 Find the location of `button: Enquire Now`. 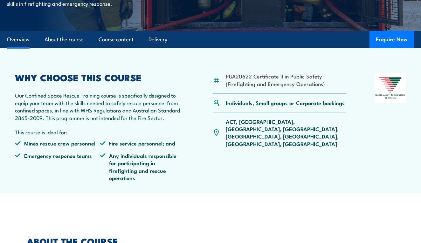

button: Enquire Now is located at coordinates (392, 39).